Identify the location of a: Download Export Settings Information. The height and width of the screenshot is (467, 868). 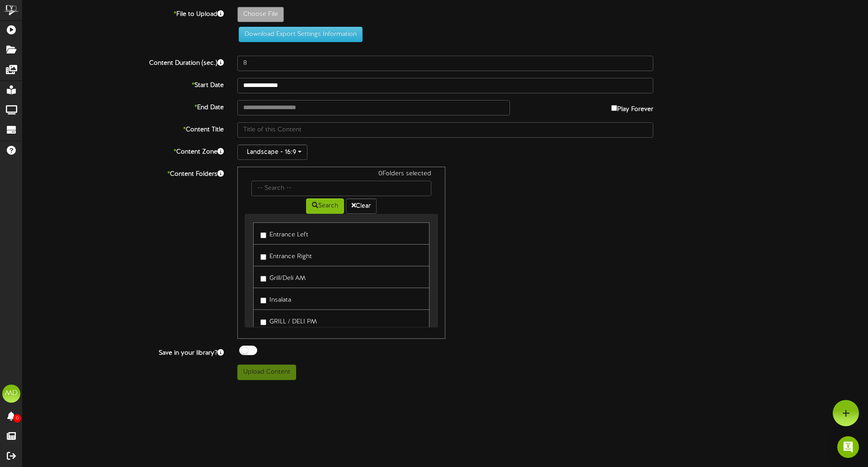
(298, 34).